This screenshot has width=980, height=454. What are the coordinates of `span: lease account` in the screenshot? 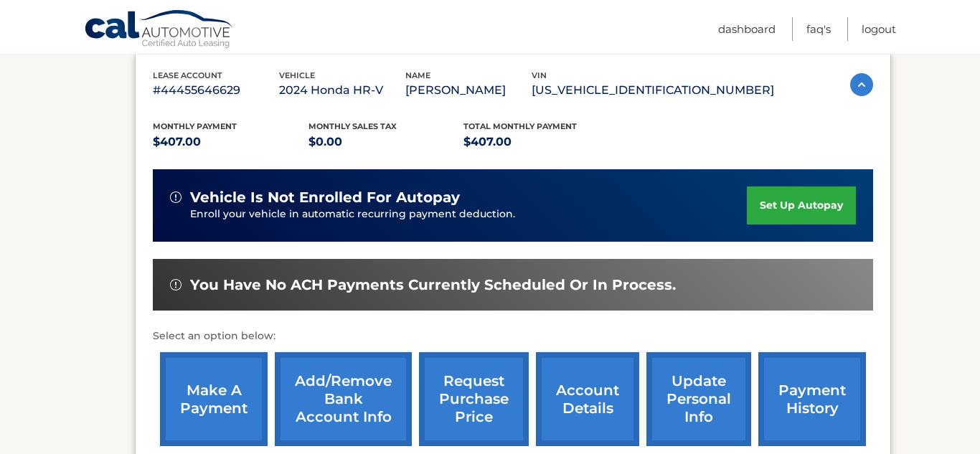 It's located at (187, 75).